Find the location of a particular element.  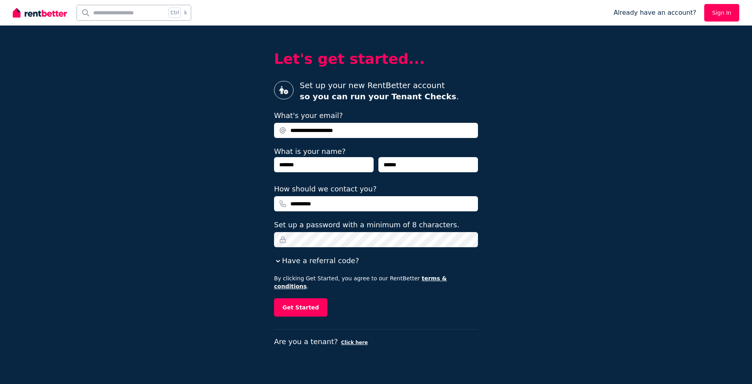

label: What's your email? is located at coordinates (308, 116).